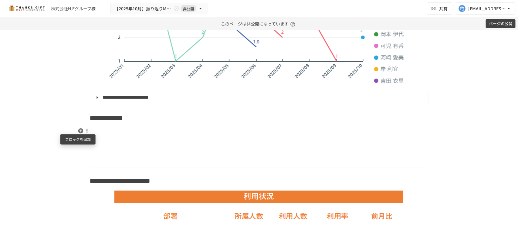 This screenshot has width=518, height=227. What do you see at coordinates (440, 8) in the screenshot?
I see `button: 共有` at bounding box center [440, 8].